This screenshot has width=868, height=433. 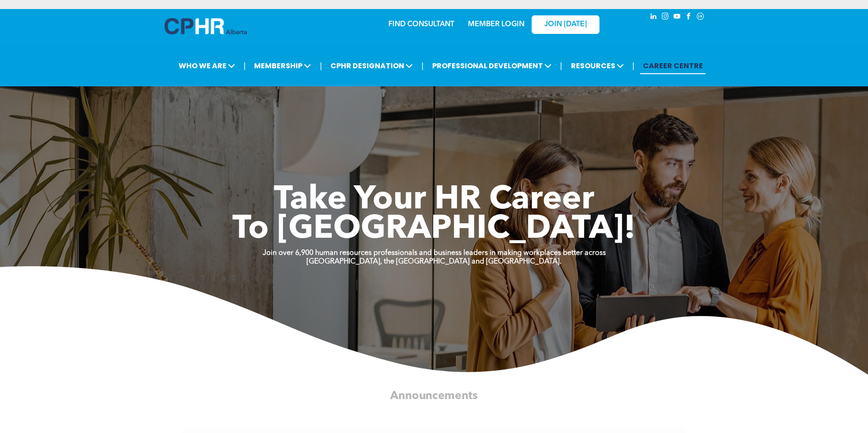 I want to click on a: instagram, so click(x=664, y=17).